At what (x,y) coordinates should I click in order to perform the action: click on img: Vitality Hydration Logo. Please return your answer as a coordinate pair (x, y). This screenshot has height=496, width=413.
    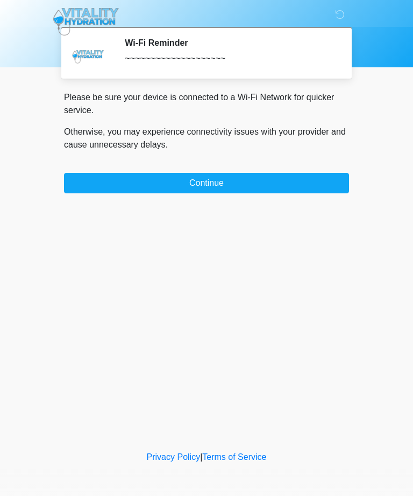
    Looking at the image, I should click on (86, 22).